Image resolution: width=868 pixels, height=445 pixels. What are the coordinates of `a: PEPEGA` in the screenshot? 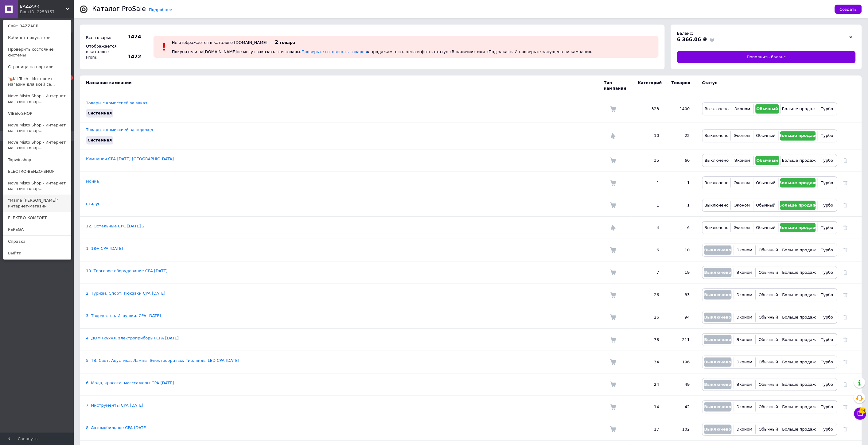 It's located at (37, 230).